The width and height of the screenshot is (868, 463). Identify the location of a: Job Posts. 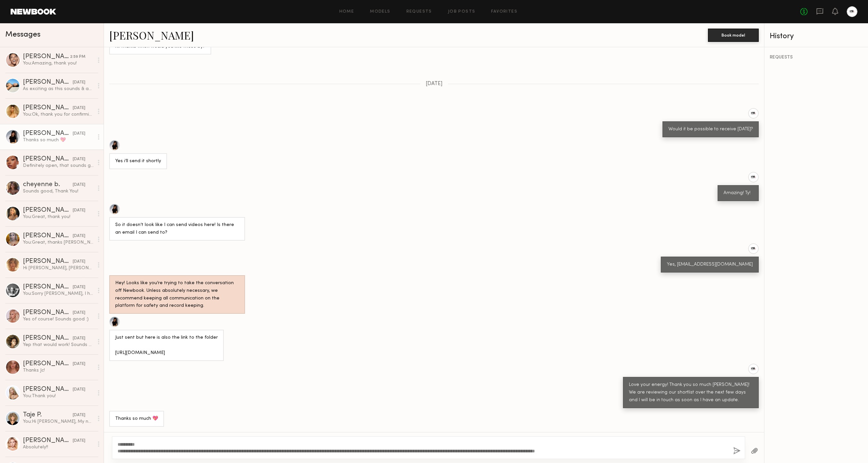
(462, 11).